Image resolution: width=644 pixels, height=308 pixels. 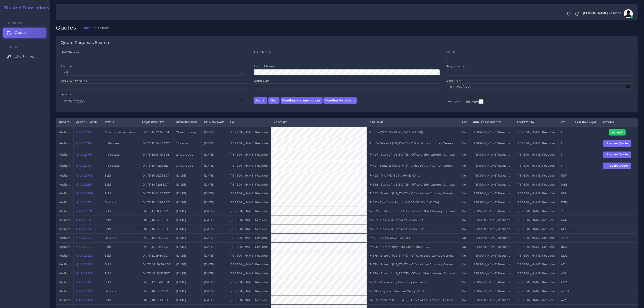 I want to click on td: 2 hours ago, so click(x=188, y=154).